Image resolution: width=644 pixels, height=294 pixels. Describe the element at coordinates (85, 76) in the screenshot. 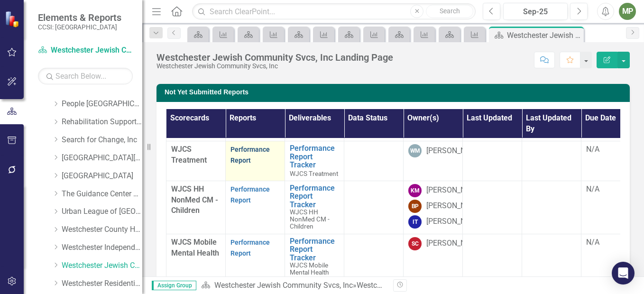

I see `input: Search Below...` at that location.